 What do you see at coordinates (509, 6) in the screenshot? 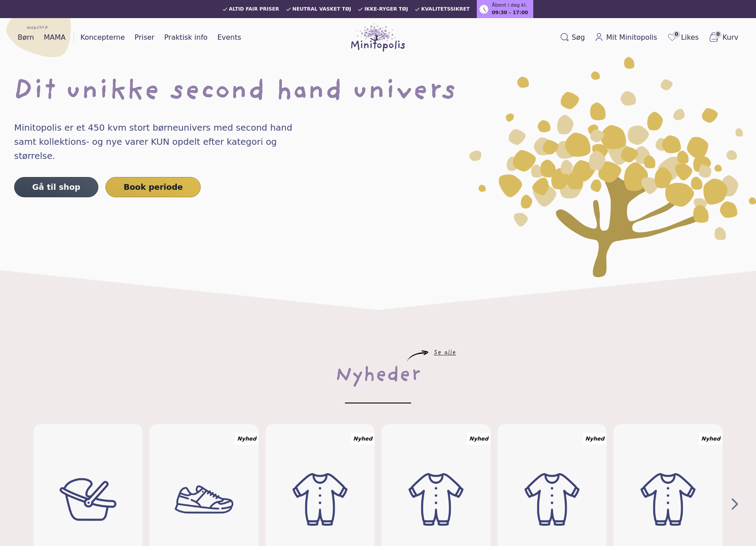
I see `span: Åbent i dag kl.` at bounding box center [509, 6].